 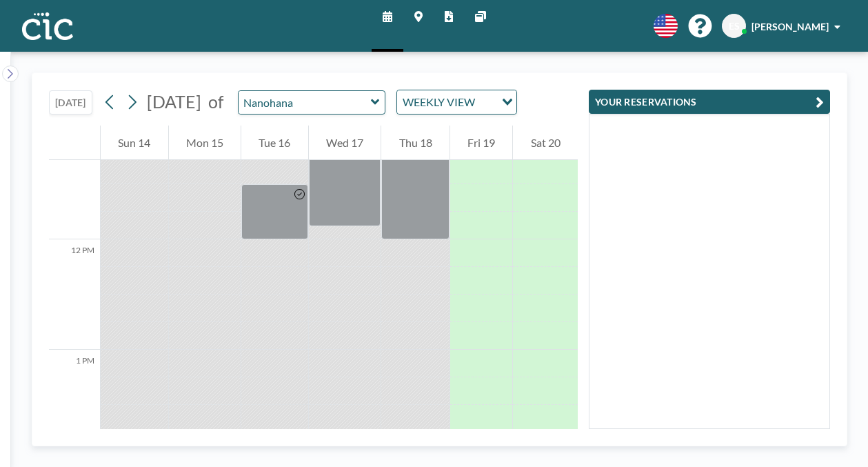 What do you see at coordinates (274, 143) in the screenshot?
I see `div: Tue 16` at bounding box center [274, 143].